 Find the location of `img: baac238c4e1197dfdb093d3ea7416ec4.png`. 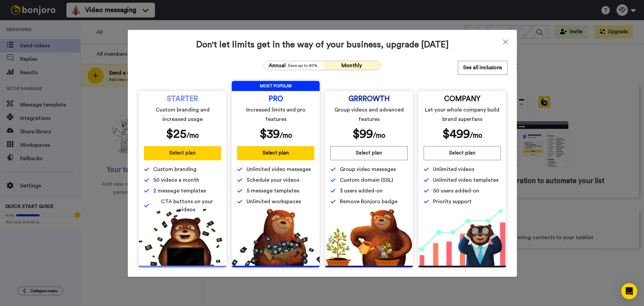

img: baac238c4e1197dfdb093d3ea7416ec4.png is located at coordinates (462, 237).